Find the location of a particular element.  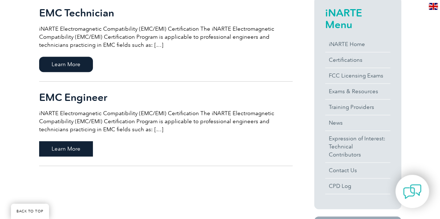

a: EMC Engineer iNARTE Electromagnetic Compatibility (EMC/EMI) Certification The iNARTE Electromagne... is located at coordinates (166, 124).